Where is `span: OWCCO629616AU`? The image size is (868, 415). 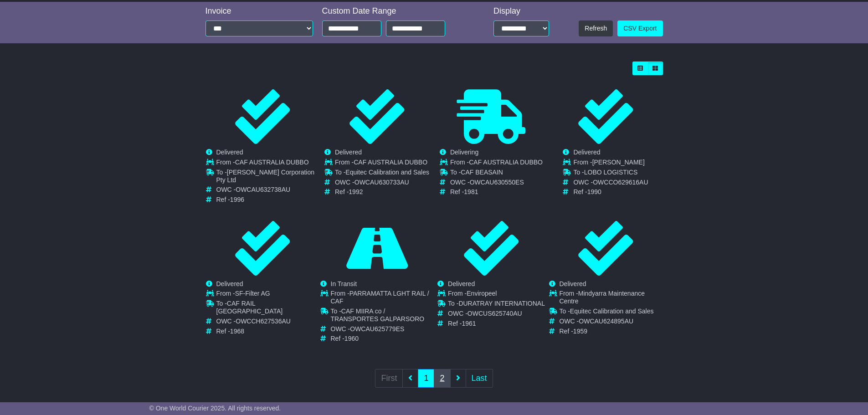
span: OWCCO629616AU is located at coordinates (620, 182).